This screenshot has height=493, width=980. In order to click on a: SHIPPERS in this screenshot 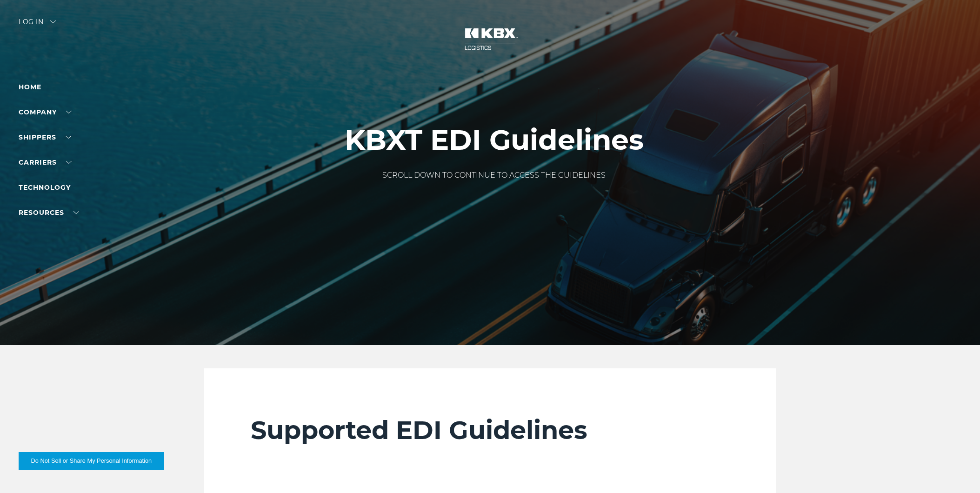, I will do `click(45, 137)`.